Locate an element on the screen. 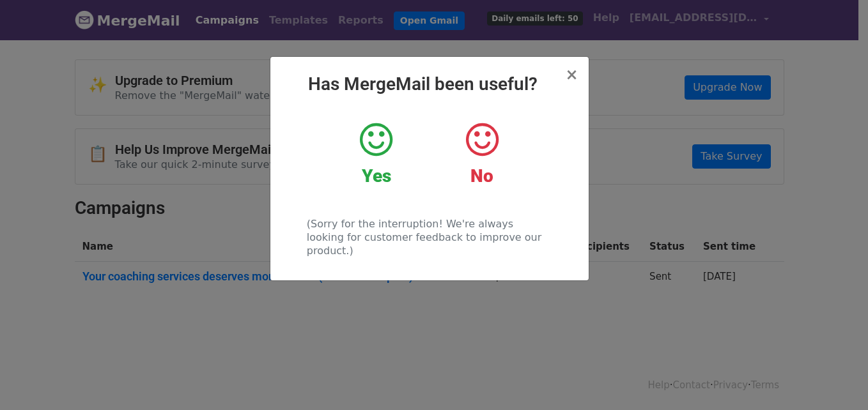 The width and height of the screenshot is (868, 410). button: Close is located at coordinates (572, 75).